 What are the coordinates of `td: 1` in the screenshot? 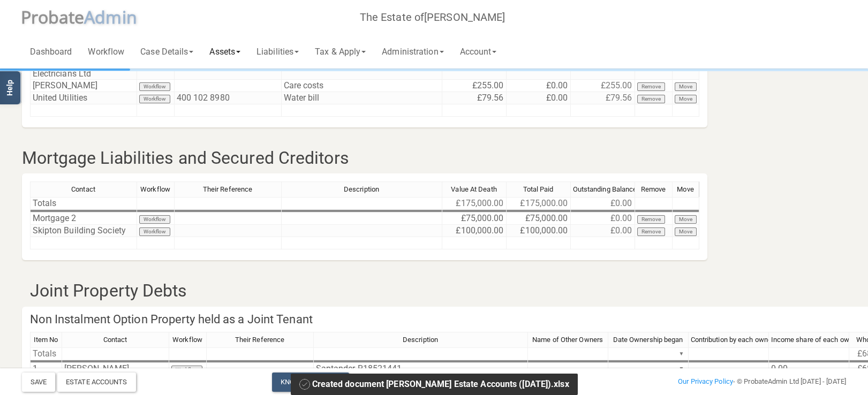 It's located at (46, 369).